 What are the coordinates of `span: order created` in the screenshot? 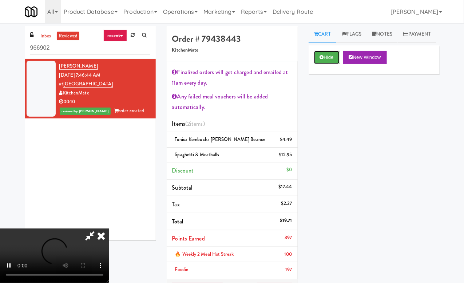 It's located at (129, 111).